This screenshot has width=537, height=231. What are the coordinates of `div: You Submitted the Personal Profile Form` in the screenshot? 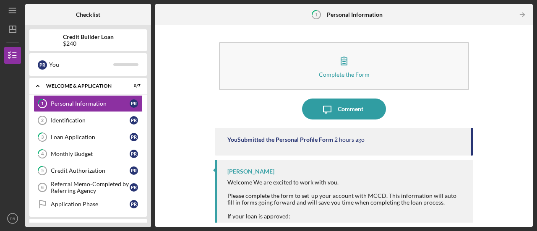 It's located at (280, 140).